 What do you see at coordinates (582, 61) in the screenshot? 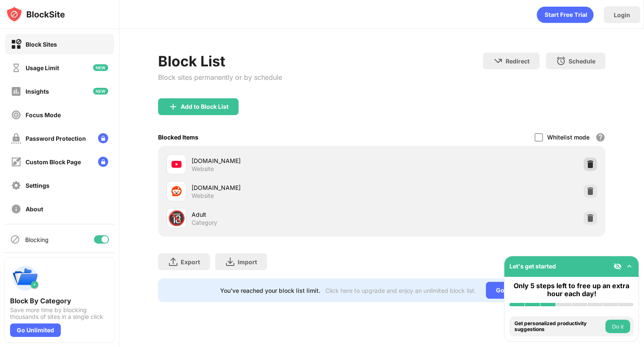
I see `div: Schedule` at bounding box center [582, 61].